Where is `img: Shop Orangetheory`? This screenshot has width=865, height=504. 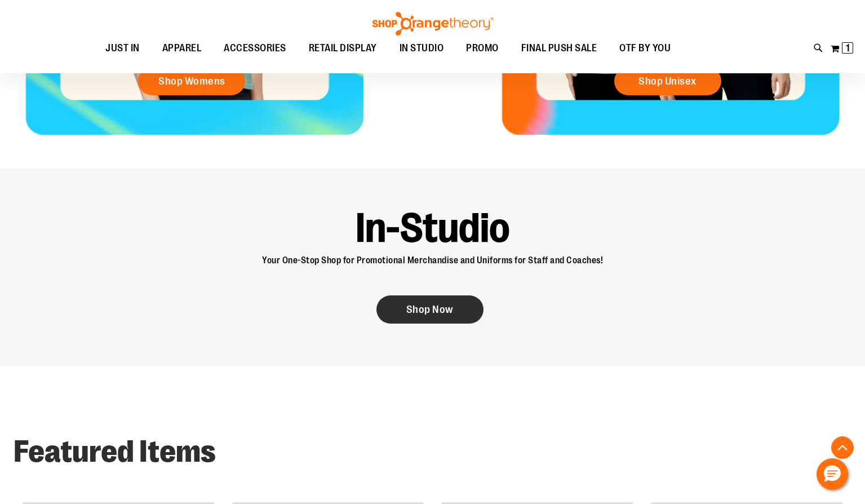
img: Shop Orangetheory is located at coordinates (433, 24).